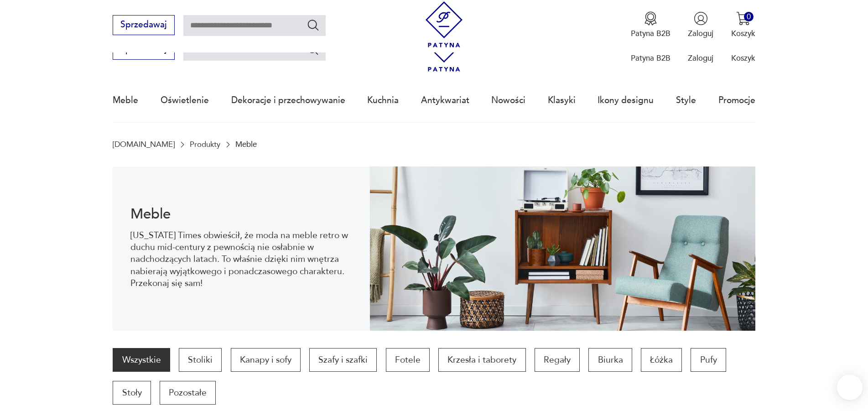 This screenshot has width=868, height=411. Describe the element at coordinates (200, 360) in the screenshot. I see `a: Stoliki` at that location.